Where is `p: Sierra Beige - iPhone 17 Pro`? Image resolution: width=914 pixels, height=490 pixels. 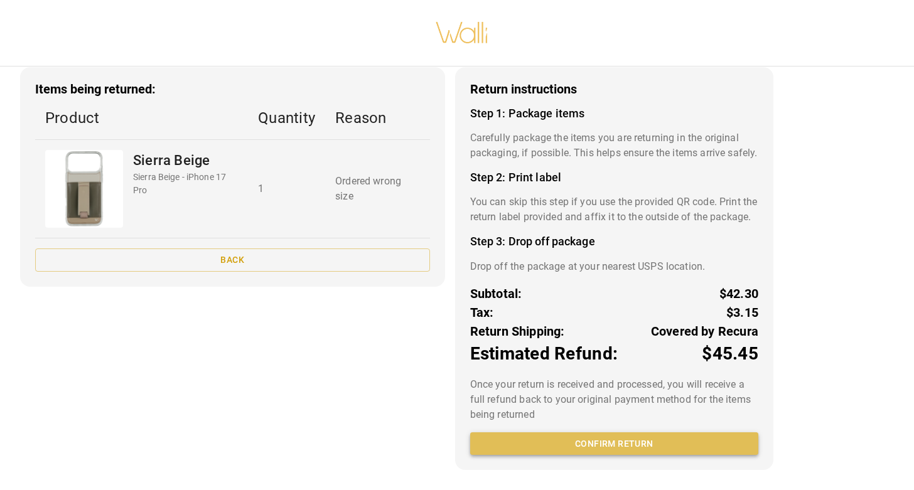
p: Sierra Beige - iPhone 17 Pro is located at coordinates (185, 184).